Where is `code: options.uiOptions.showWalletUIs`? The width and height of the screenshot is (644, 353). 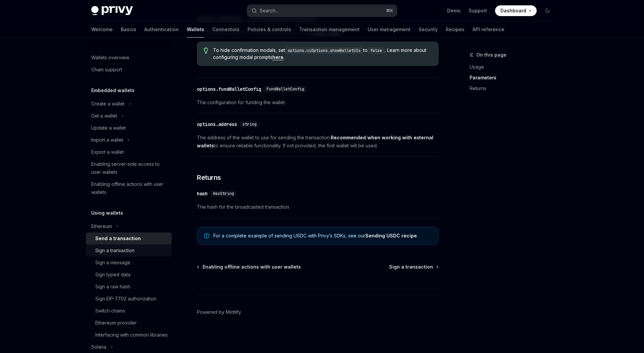
code: options.uiOptions.showWalletUIs is located at coordinates (324, 50).